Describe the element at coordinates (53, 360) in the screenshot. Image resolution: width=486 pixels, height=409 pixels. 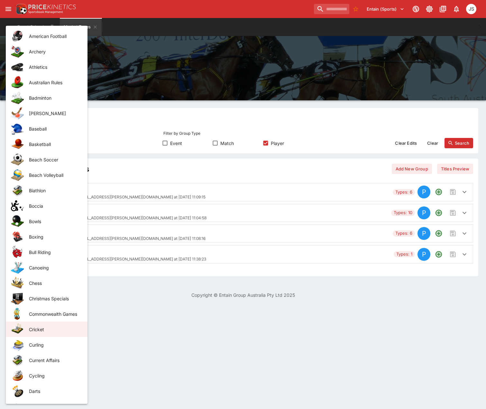
I see `span: Current Affairs` at that location.